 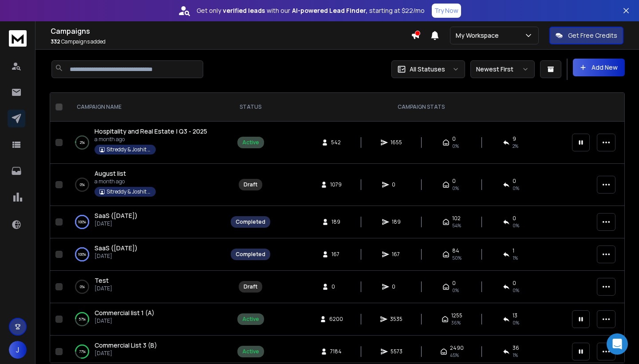 I want to click on span: 102, so click(x=456, y=218).